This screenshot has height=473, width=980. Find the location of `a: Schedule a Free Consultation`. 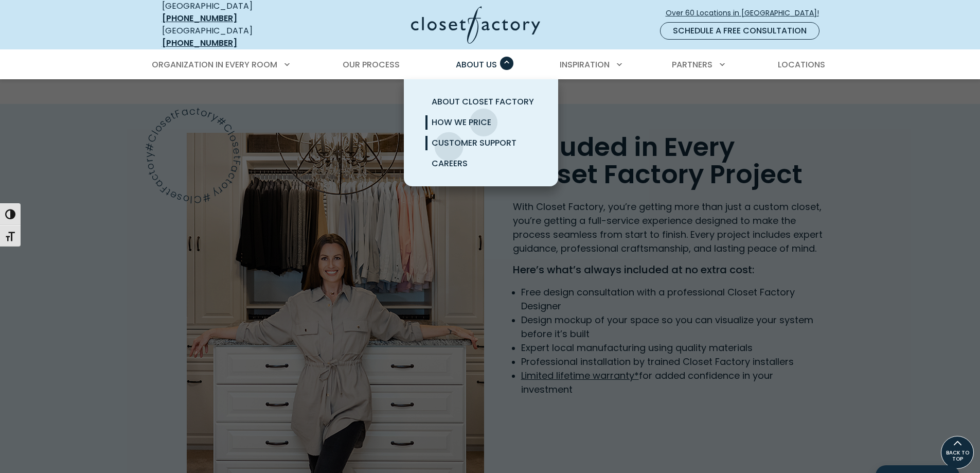

a: Schedule a Free Consultation is located at coordinates (740, 31).